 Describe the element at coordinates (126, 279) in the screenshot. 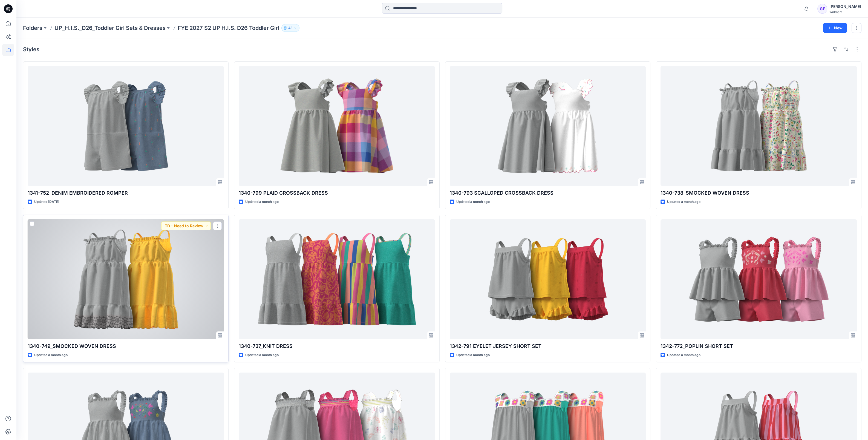

I see `a: 1340-749_SMOCKED WOVEN DRESS` at that location.